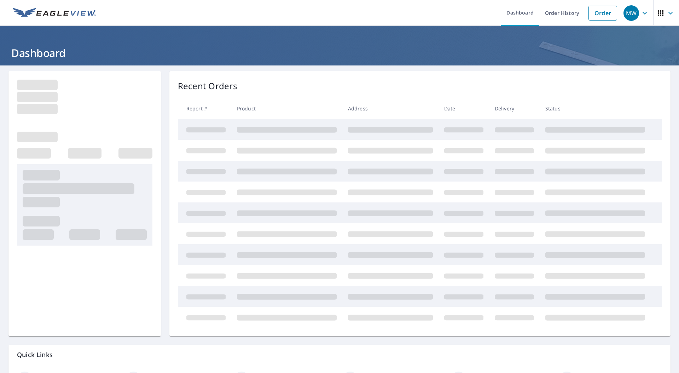 The image size is (679, 373). I want to click on a: Order, so click(602, 13).